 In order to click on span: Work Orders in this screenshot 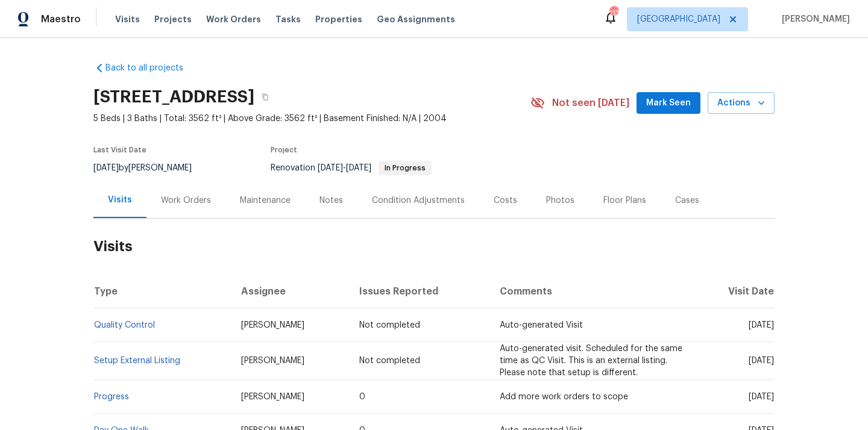, I will do `click(233, 19)`.